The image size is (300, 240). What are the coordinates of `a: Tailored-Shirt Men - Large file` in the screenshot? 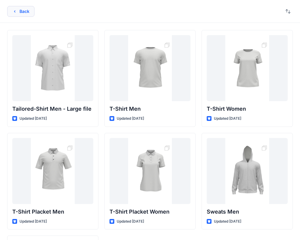 It's located at (53, 68).